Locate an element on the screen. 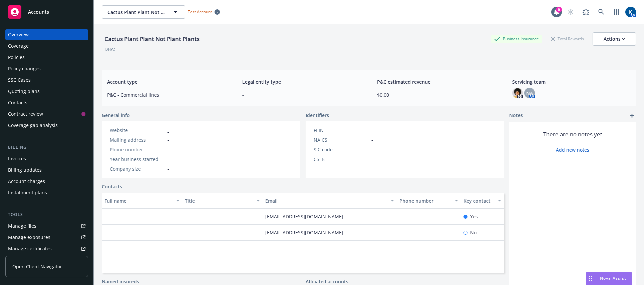  a: Accounts is located at coordinates (47, 12).